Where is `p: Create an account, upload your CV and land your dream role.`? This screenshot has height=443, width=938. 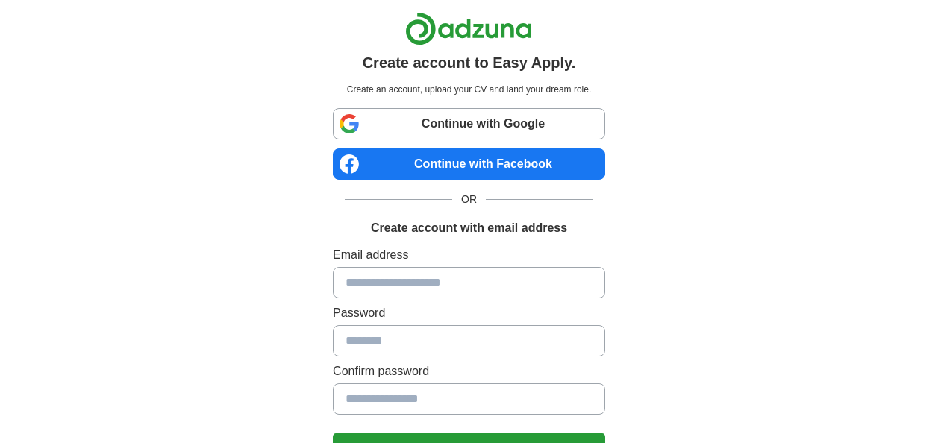 p: Create an account, upload your CV and land your dream role. is located at coordinates (469, 90).